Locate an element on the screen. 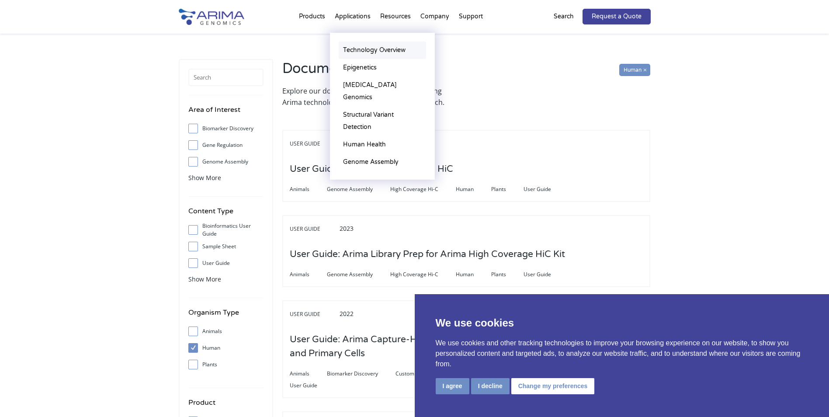 The height and width of the screenshot is (417, 829). a: User Guide: Arima Library Prep for Arima High Coverage HiC Kit is located at coordinates (427, 254).